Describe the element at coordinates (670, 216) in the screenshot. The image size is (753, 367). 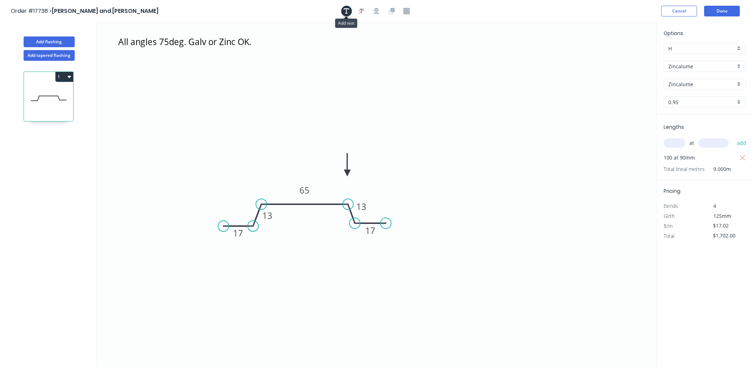
I see `span: Girth` at that location.